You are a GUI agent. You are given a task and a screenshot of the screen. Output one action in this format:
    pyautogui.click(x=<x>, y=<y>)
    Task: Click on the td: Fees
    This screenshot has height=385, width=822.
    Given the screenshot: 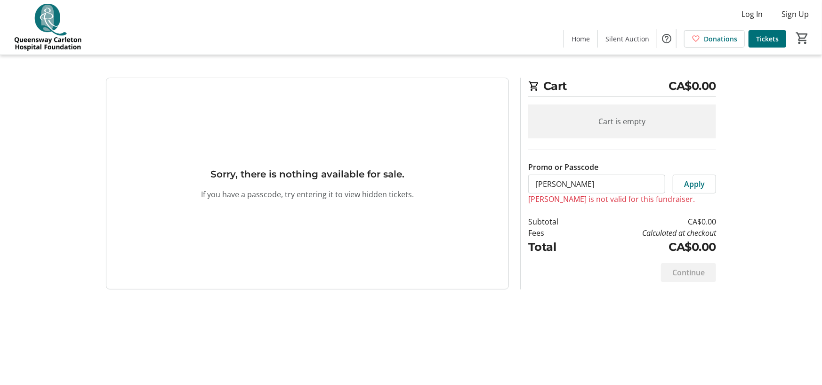 What is the action you would take?
    pyautogui.click(x=555, y=233)
    